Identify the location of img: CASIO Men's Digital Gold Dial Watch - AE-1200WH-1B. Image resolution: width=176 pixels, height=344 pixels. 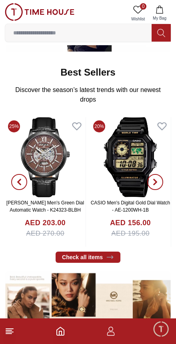
(130, 157).